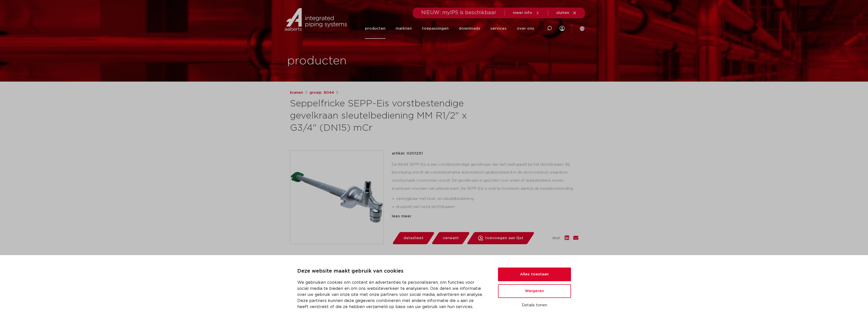 This screenshot has width=868, height=322. Describe the element at coordinates (413, 238) in the screenshot. I see `span: datasheet` at that location.